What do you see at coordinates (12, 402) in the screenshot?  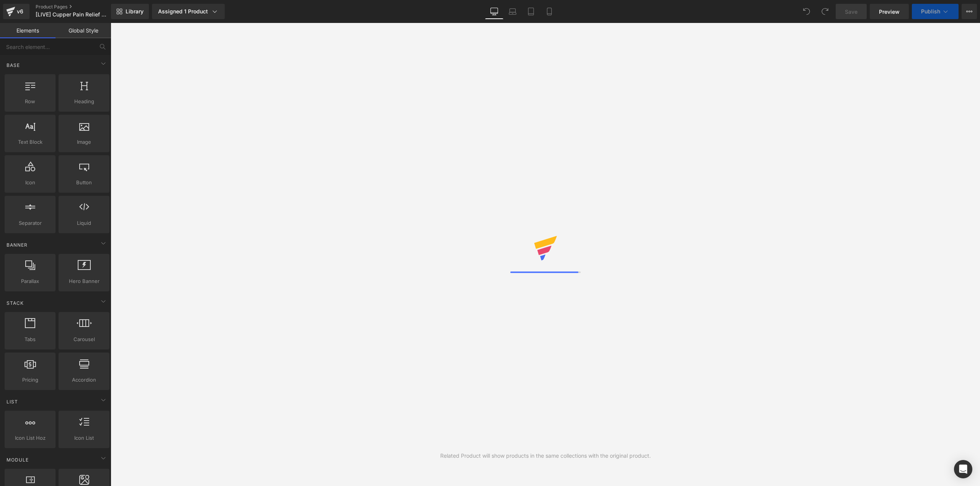 I see `span: List` at bounding box center [12, 402].